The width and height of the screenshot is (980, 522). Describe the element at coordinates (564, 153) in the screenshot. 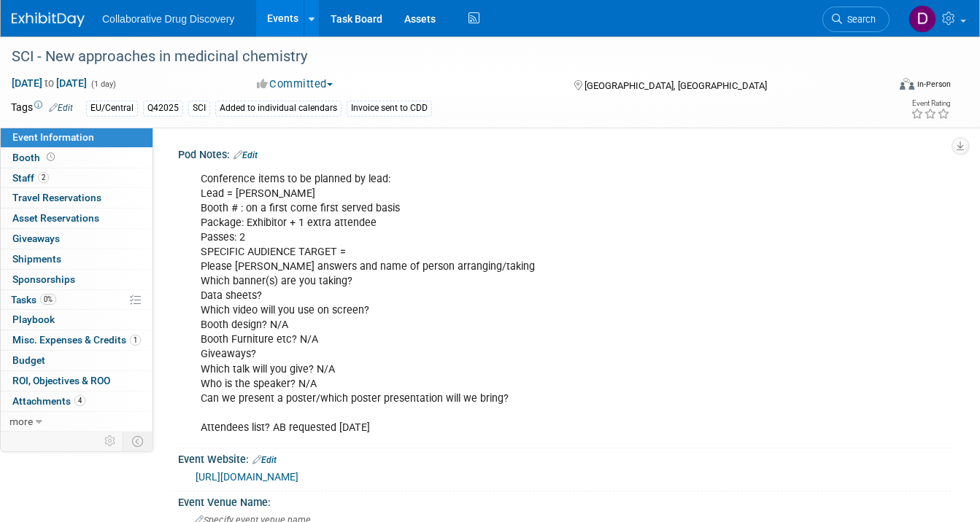

I see `div: Pod Notes:` at that location.